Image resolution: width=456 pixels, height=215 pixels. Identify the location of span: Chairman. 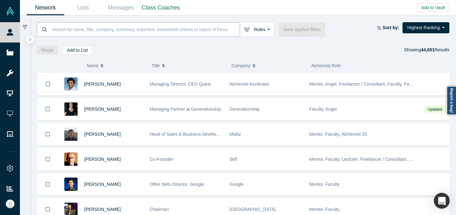
(159, 209).